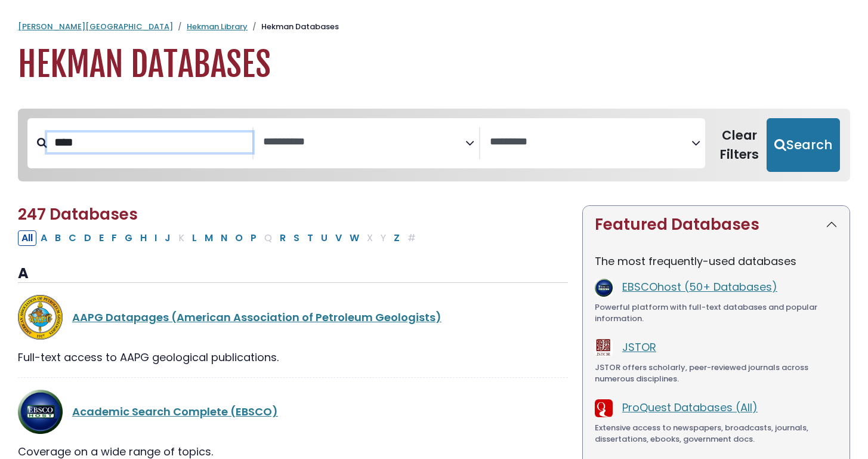 This screenshot has height=459, width=868. What do you see at coordinates (239, 238) in the screenshot?
I see `button: Filter Results O` at bounding box center [239, 238].